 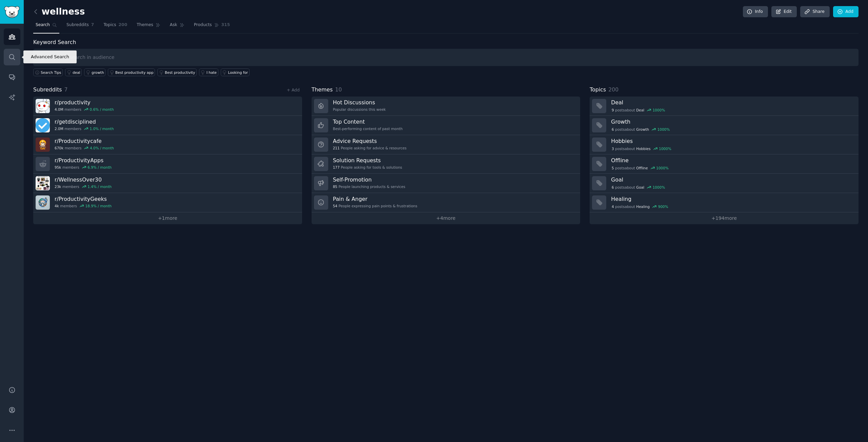 What do you see at coordinates (756, 12) in the screenshot?
I see `a: Info` at bounding box center [756, 12].